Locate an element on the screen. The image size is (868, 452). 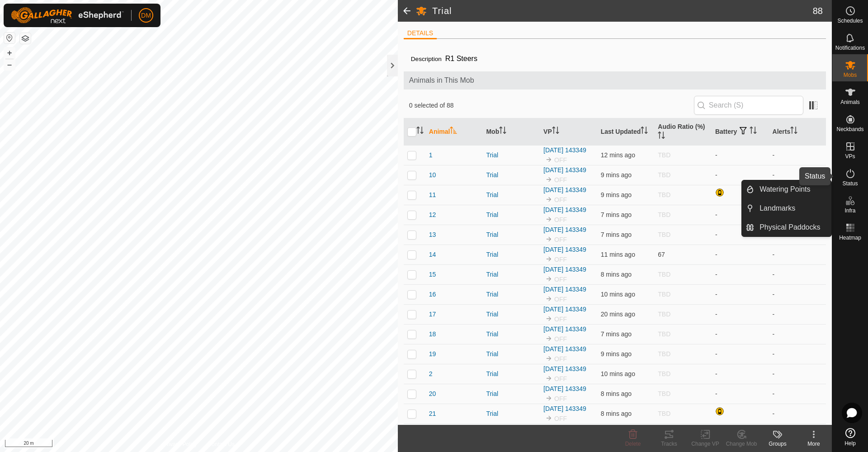
span: Schedules is located at coordinates (850, 21).